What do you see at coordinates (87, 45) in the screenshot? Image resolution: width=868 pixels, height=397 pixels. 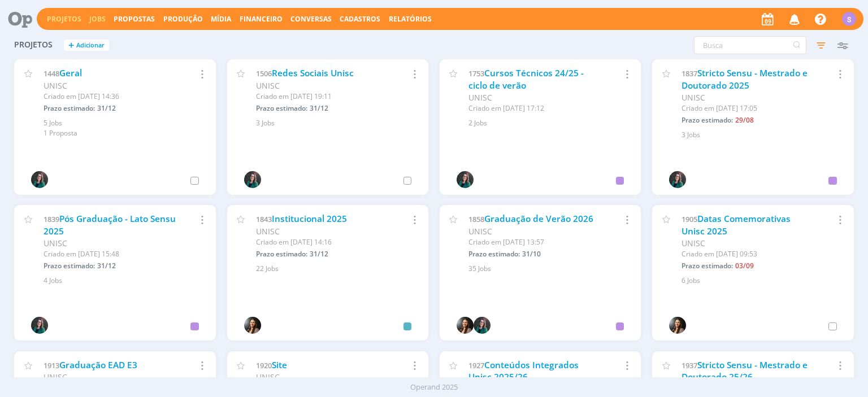 I see `button: +Adicionar` at bounding box center [87, 45].